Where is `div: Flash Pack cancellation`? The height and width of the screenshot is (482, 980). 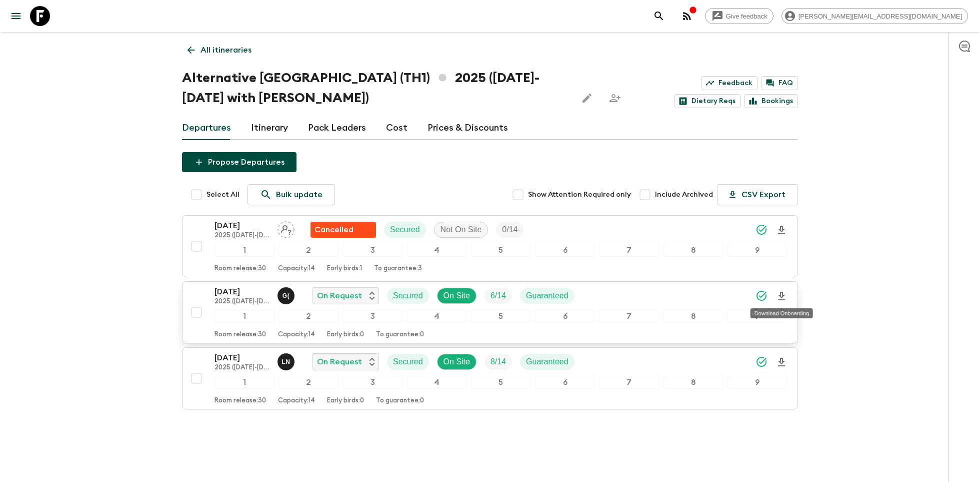 div: Flash Pack cancellation is located at coordinates (343, 230).